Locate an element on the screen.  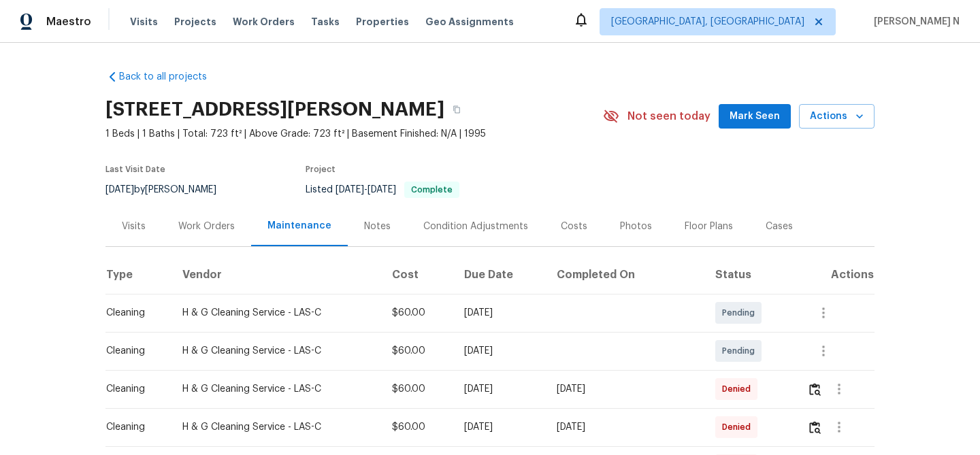
div: Notes is located at coordinates (377, 227).